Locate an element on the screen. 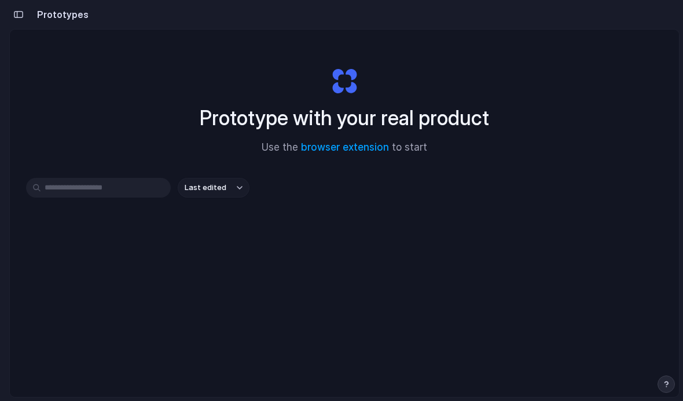 Image resolution: width=683 pixels, height=401 pixels. h2: Prototypes is located at coordinates (60, 14).